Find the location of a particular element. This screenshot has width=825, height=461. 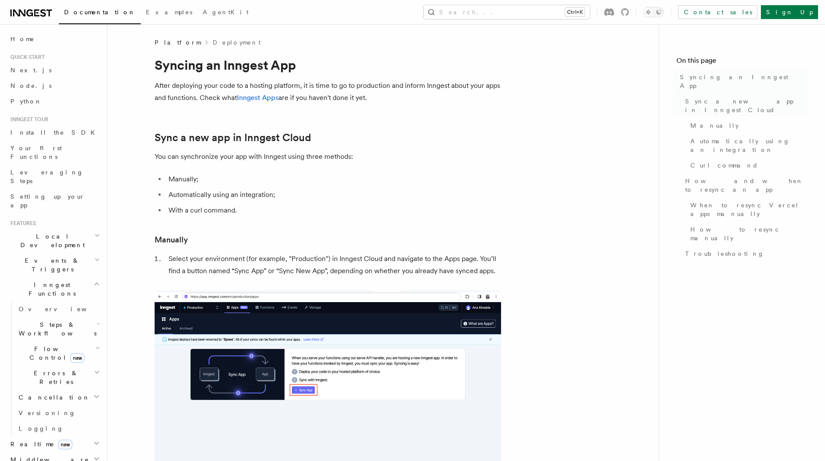

button: Flow Controlnew is located at coordinates (58, 353).